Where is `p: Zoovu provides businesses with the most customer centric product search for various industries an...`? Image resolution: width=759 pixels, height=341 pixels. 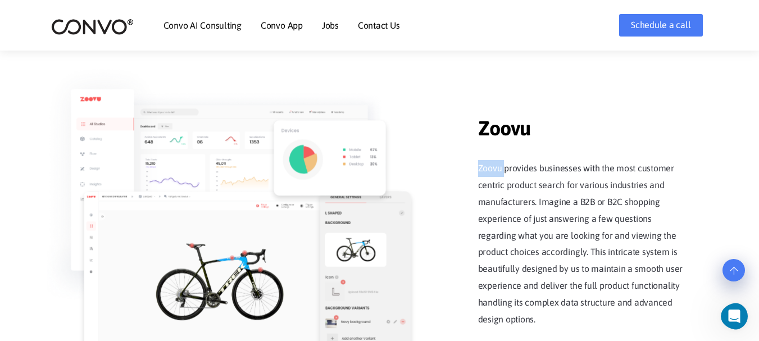
p: Zoovu provides businesses with the most customer centric product search for various industries an... is located at coordinates (585, 244).